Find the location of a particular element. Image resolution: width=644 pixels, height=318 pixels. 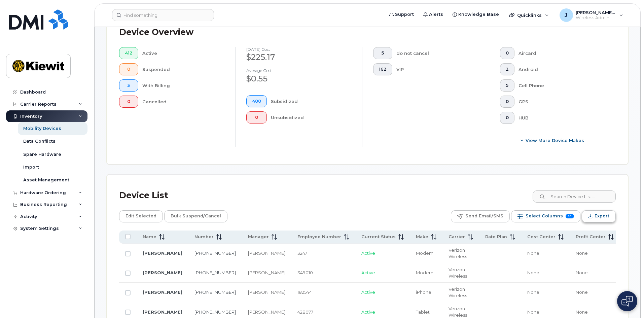

span: Send Email/SMS is located at coordinates (484, 216).